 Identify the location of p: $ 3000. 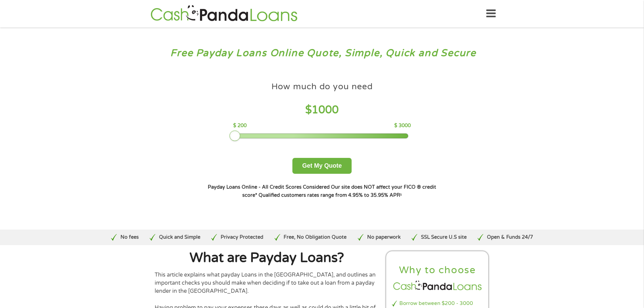
(402, 126).